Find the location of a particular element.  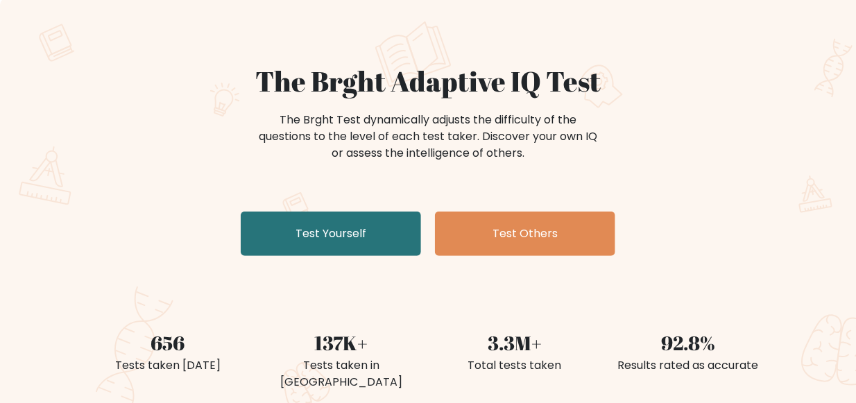

h1: The Brght Adaptive IQ Test is located at coordinates (428, 81).